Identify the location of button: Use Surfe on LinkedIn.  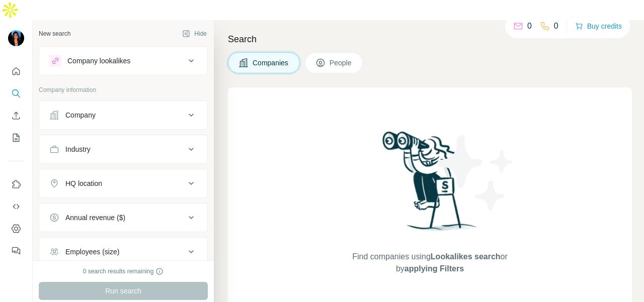
(16, 184).